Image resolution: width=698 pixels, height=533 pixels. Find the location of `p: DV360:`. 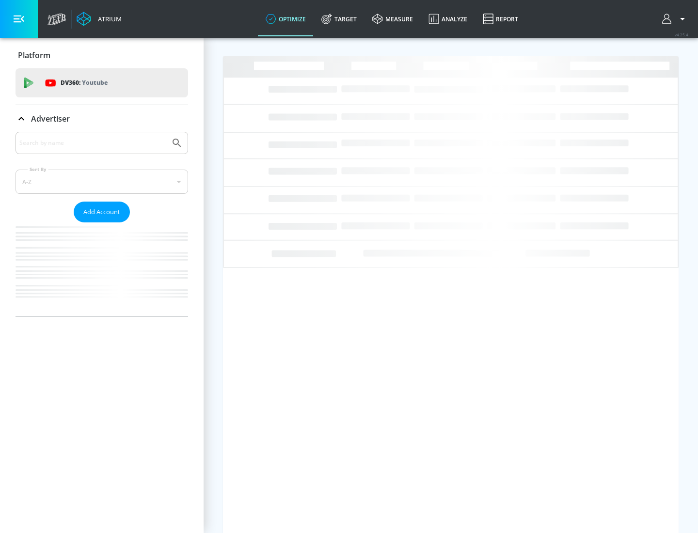

p: DV360: is located at coordinates (84, 83).